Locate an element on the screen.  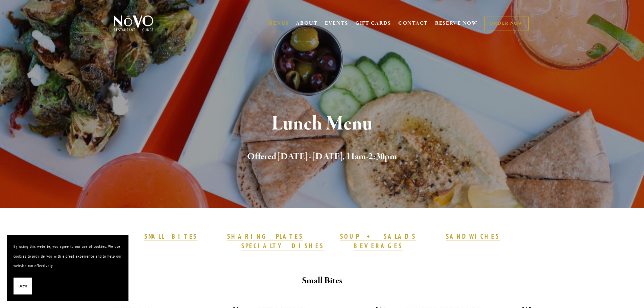
a: CONTACT is located at coordinates (413, 23).